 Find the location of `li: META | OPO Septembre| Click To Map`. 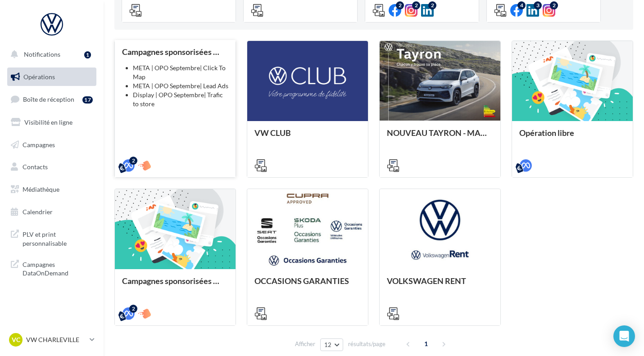

li: META | OPO Septembre| Click To Map is located at coordinates (181, 73).